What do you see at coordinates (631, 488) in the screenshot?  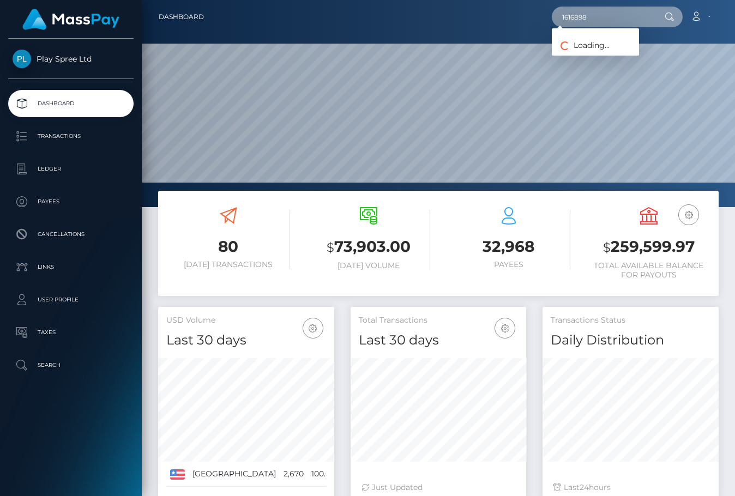 I see `div: Last hours` at bounding box center [631, 488].